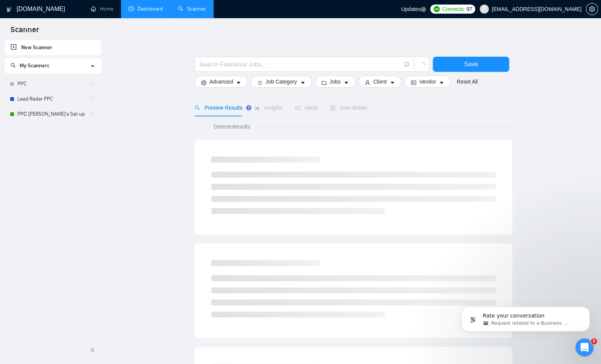 This screenshot has height=364, width=601. I want to click on img: logo, so click(9, 9).